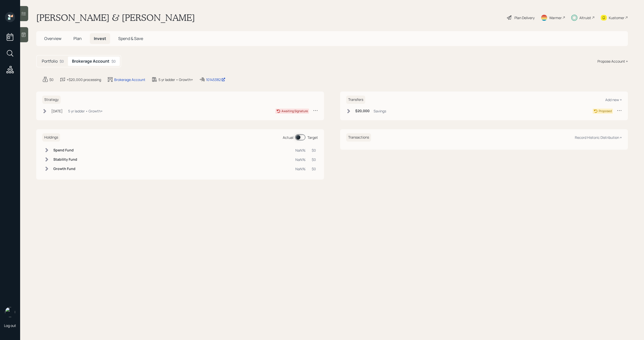 The height and width of the screenshot is (340, 644). Describe the element at coordinates (380, 111) in the screenshot. I see `div: Savings` at that location.